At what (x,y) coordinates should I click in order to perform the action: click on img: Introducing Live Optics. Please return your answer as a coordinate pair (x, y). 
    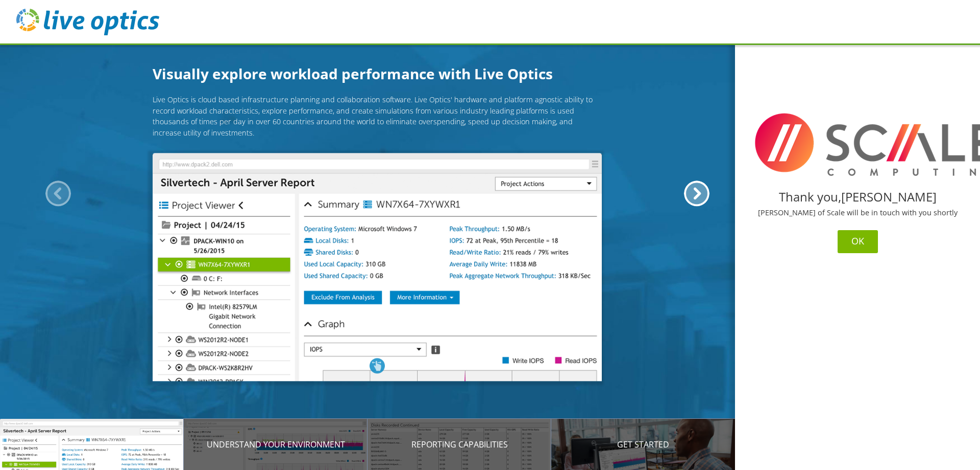
    Looking at the image, I should click on (377, 267).